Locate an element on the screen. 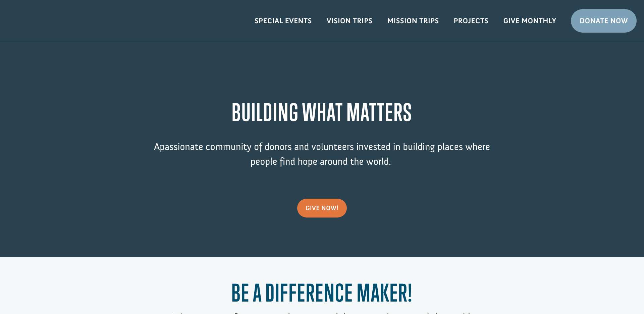 The image size is (644, 314). h1: BUILDING WHAT MATTERS is located at coordinates (322, 114).